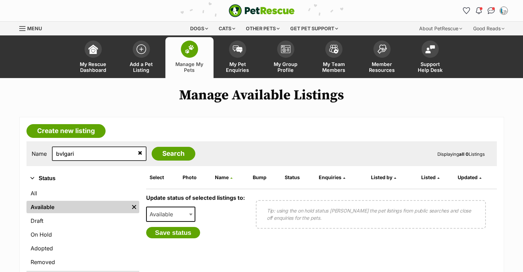 The image size is (523, 272). Describe the element at coordinates (173, 154) in the screenshot. I see `input: Search` at that location.